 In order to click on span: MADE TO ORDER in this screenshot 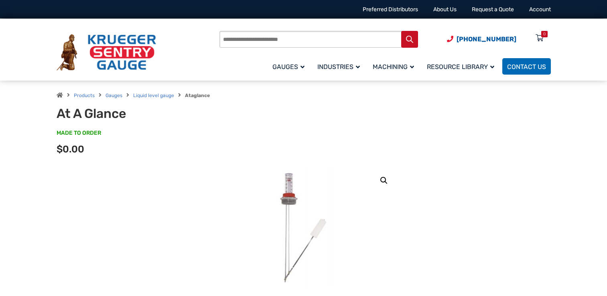, I will do `click(79, 133)`.